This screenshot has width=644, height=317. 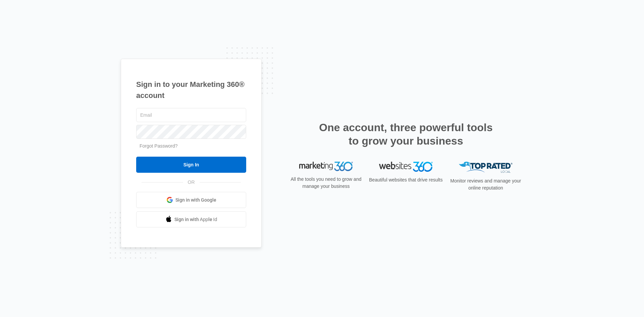 What do you see at coordinates (191, 200) in the screenshot?
I see `a: Sign in with Google` at bounding box center [191, 200].